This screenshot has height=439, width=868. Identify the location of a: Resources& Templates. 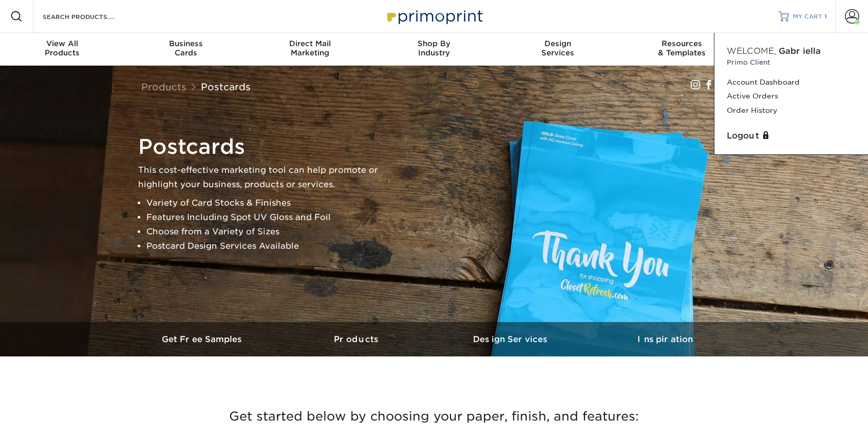
(682, 49).